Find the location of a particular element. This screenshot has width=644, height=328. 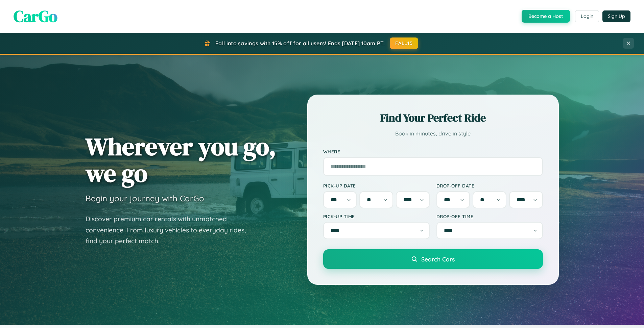

p: Discover premium car rentals with unmatched convenience. From luxury vehicles to everyday rides, ... is located at coordinates (170, 230).